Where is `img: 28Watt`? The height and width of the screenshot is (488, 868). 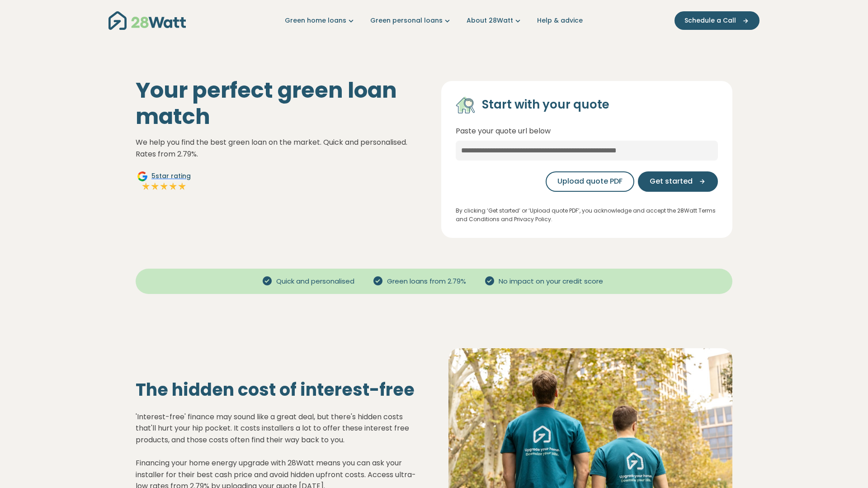 img: 28Watt is located at coordinates (147, 20).